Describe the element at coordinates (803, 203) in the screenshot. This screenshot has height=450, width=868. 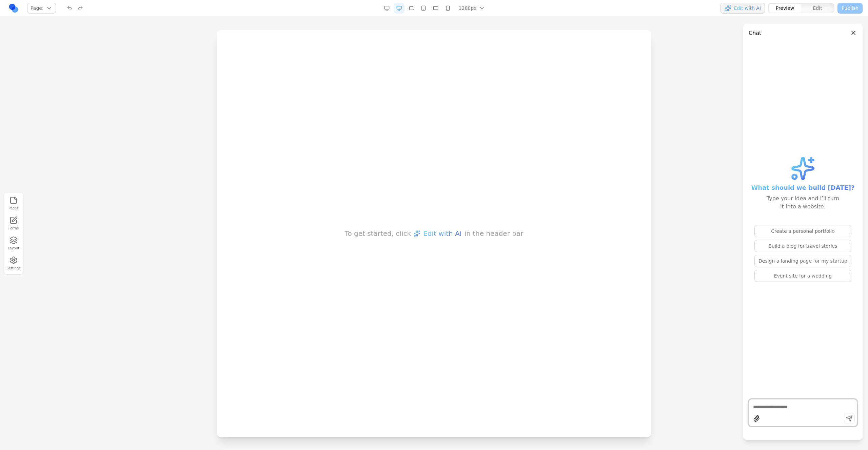
I see `div: Type your idea and I’ll turn it into a website.` at that location.